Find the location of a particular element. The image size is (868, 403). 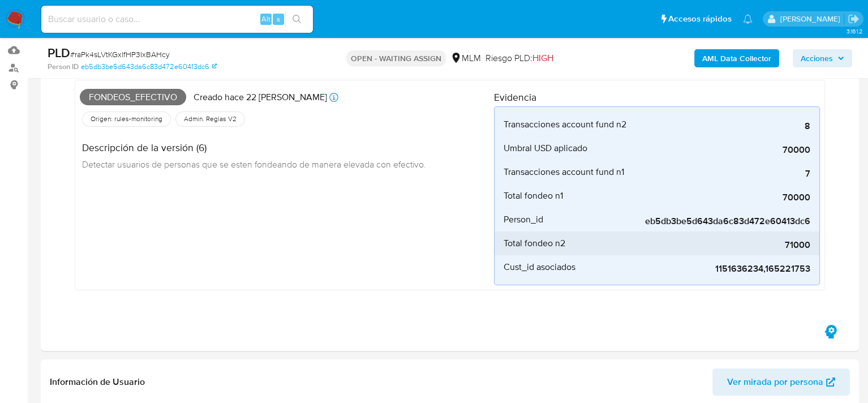

a: Notificaciones is located at coordinates (747, 19).